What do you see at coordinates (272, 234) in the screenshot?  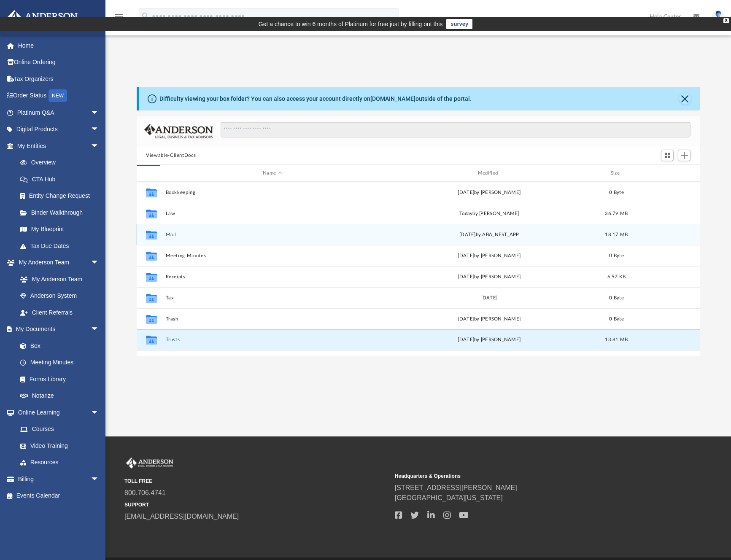 I see `button: Mail` at bounding box center [272, 234].